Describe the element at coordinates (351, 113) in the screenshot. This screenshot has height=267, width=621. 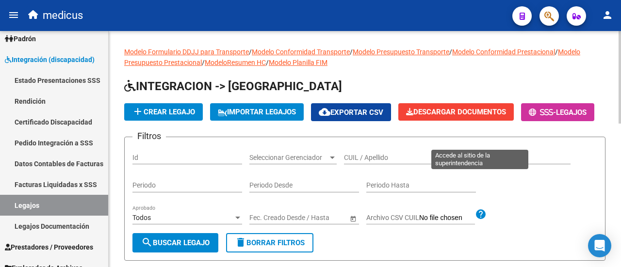
I see `span: Exportar CSV` at that location.